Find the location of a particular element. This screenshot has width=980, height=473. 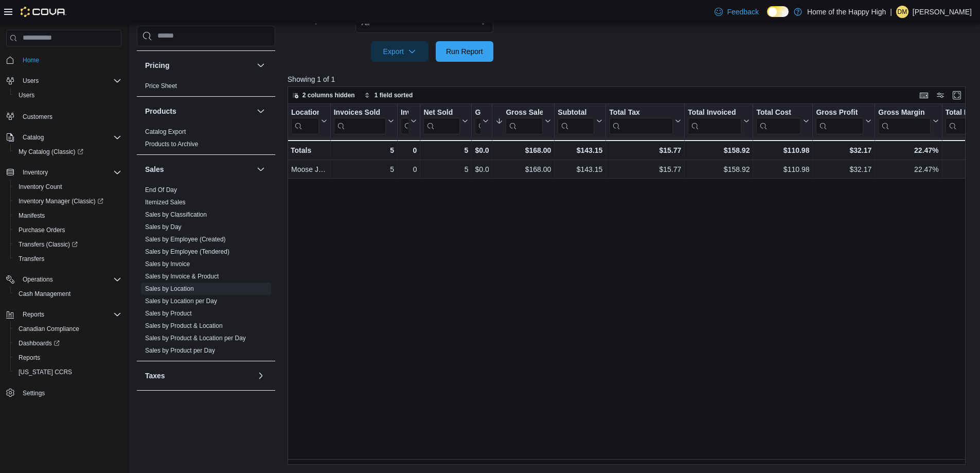

div: Pricing is located at coordinates (206, 88).